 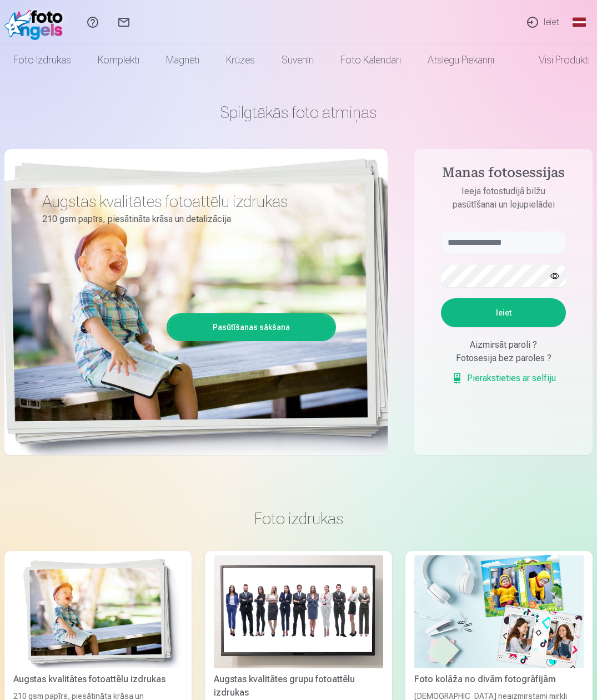 I want to click on a: Atslēgu piekariņi, so click(x=462, y=60).